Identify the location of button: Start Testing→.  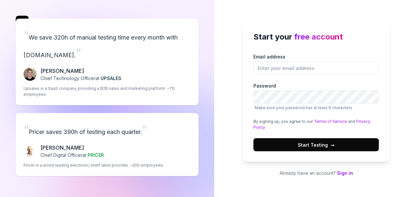
(316, 145).